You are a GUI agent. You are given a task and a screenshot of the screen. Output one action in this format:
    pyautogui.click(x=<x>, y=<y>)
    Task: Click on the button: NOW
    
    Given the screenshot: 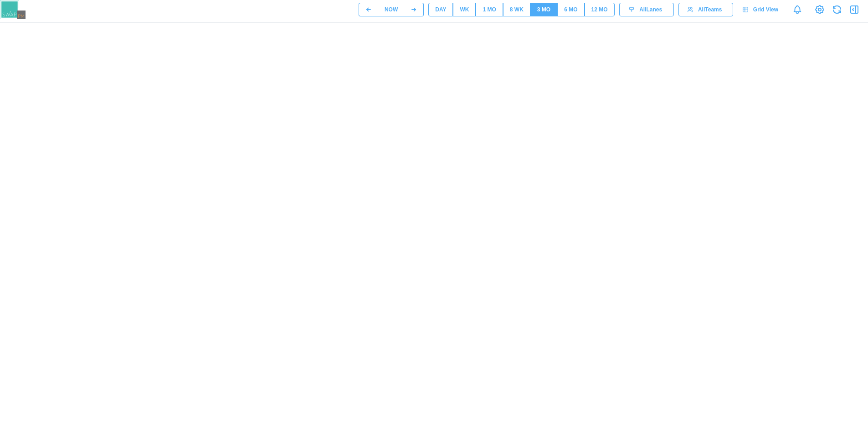 What is the action you would take?
    pyautogui.click(x=391, y=9)
    